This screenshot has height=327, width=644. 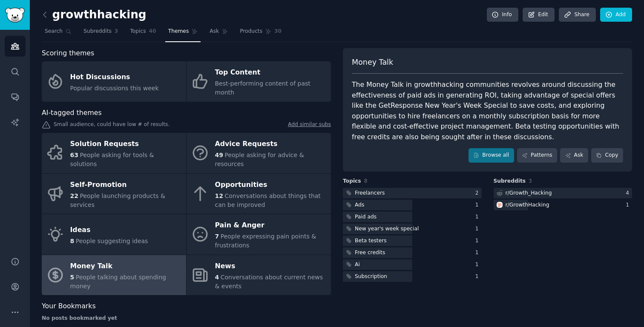 What do you see at coordinates (186, 319) in the screenshot?
I see `div: No posts bookmarked yet` at bounding box center [186, 319].